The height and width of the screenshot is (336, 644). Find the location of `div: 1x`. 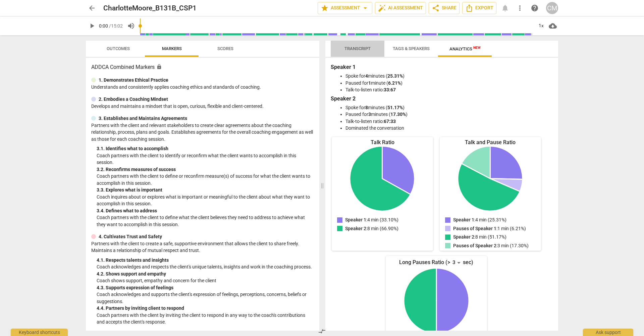

div: 1x is located at coordinates (541, 26).